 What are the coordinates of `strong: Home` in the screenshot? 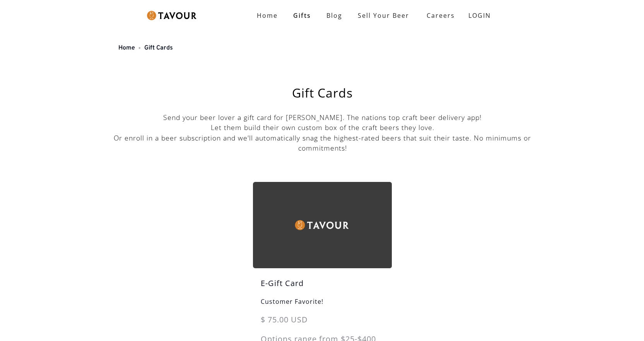 It's located at (267, 16).